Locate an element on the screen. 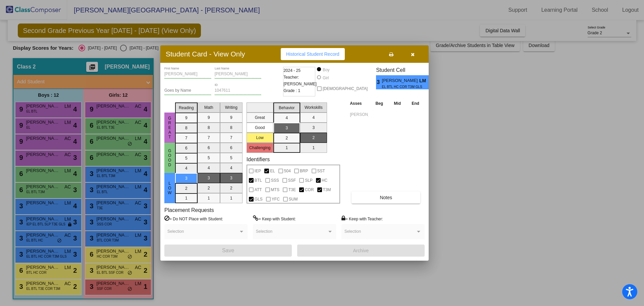 Image resolution: width=644 pixels, height=306 pixels. h3: Student Card - View Only is located at coordinates (205, 54).